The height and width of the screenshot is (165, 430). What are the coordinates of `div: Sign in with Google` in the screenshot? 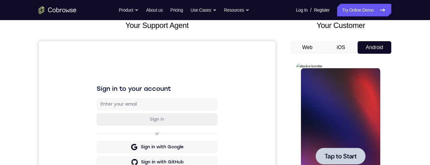 It's located at (123, 106).